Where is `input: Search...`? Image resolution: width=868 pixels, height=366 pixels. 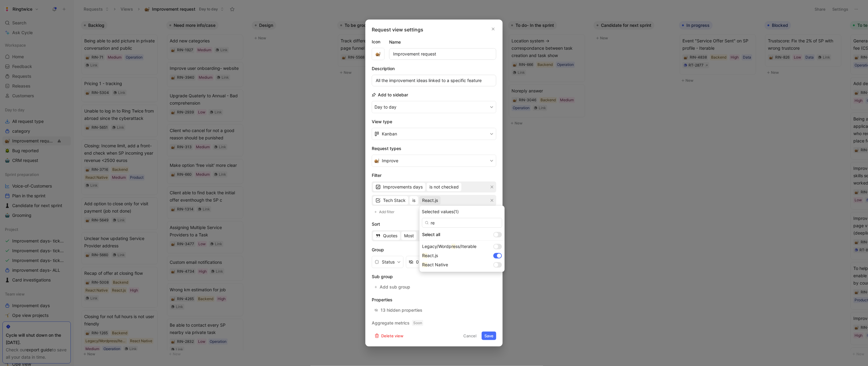 input: Search... is located at coordinates (462, 222).